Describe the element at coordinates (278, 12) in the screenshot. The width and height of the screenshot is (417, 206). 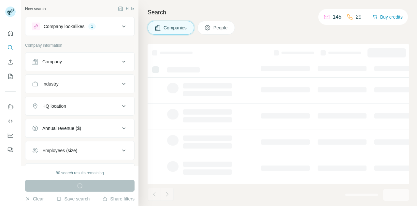
I see `h4: Search` at that location.